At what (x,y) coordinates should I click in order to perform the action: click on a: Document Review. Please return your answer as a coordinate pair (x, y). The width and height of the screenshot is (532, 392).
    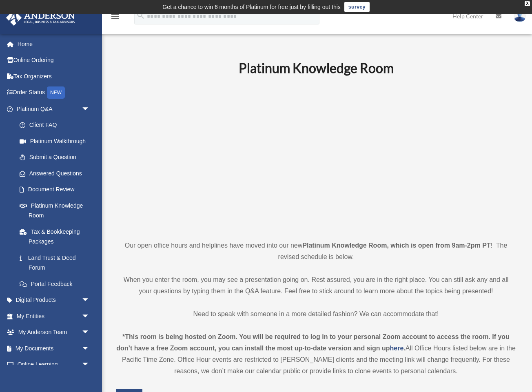
    Looking at the image, I should click on (57, 190).